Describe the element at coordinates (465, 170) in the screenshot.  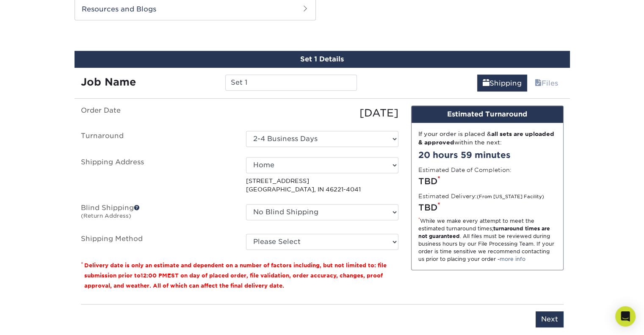
I see `label: Estimated Date of Completion:` at that location.